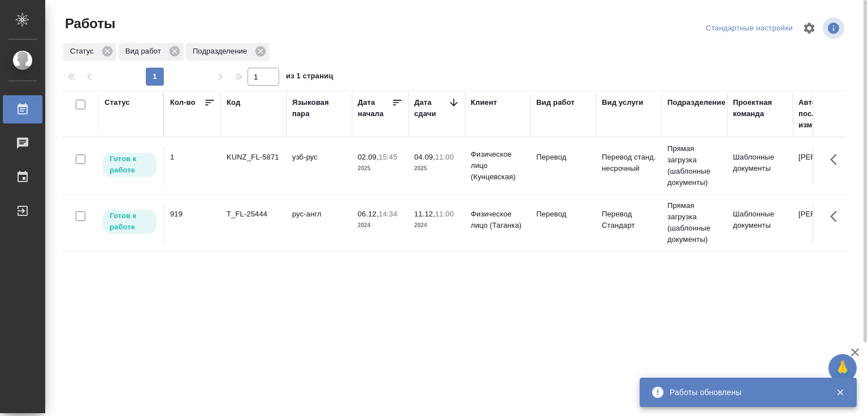 The image size is (868, 416). Describe the element at coordinates (309, 77) in the screenshot. I see `span: из 1 страниц` at that location.